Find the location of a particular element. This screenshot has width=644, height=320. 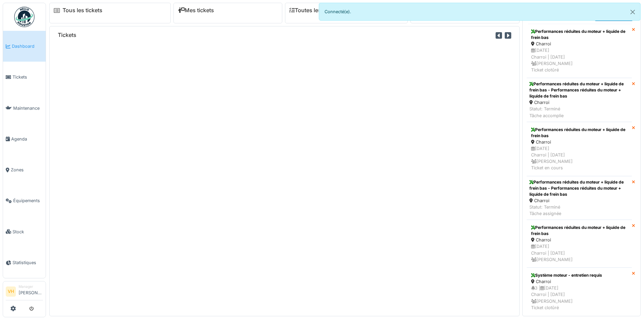

div: Statut: Terminé Tâche assignée is located at coordinates (580, 210).